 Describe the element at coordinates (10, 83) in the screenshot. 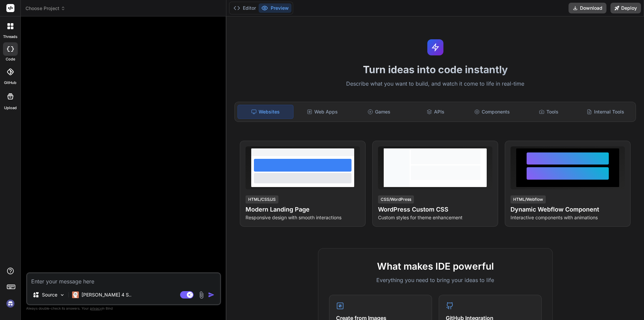

I see `label: GitHub` at that location.